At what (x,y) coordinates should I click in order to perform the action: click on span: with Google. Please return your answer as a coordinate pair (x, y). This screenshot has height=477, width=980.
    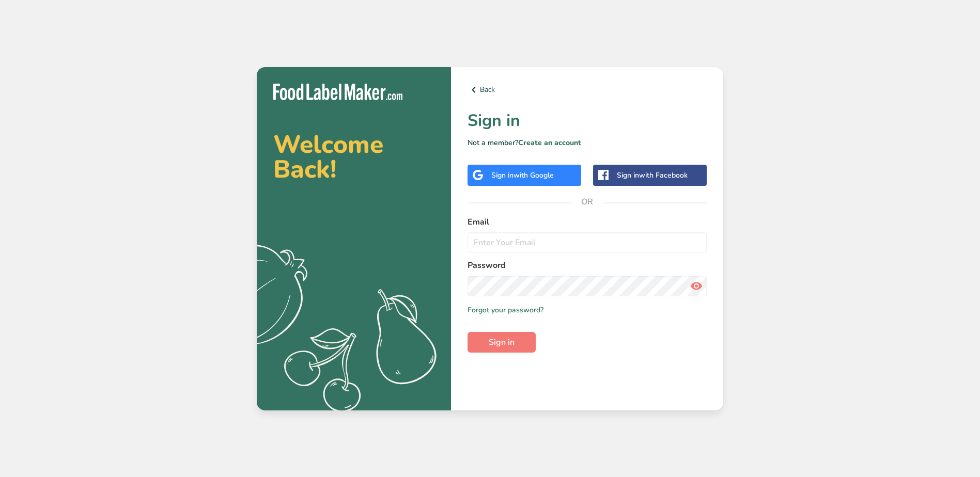
    Looking at the image, I should click on (533, 175).